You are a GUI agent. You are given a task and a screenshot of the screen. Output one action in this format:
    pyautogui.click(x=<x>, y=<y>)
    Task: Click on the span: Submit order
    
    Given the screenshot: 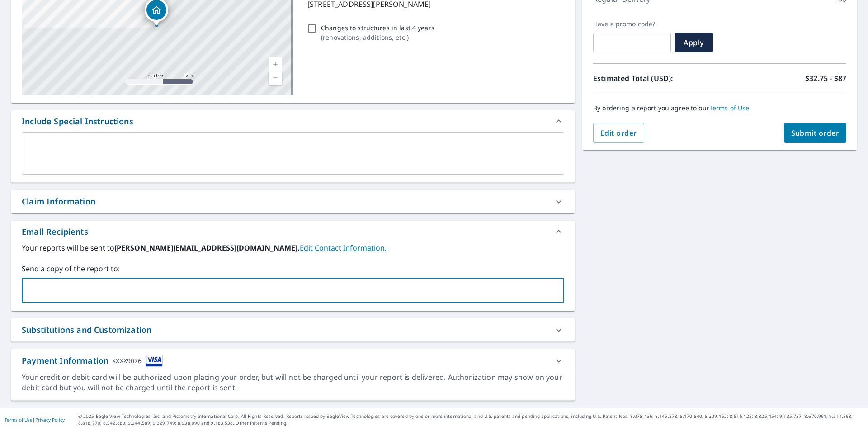 What is the action you would take?
    pyautogui.click(x=815, y=133)
    